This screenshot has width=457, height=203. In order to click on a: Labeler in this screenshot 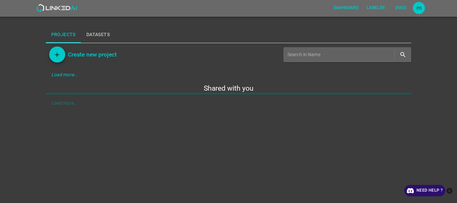, I will do `click(376, 8)`.